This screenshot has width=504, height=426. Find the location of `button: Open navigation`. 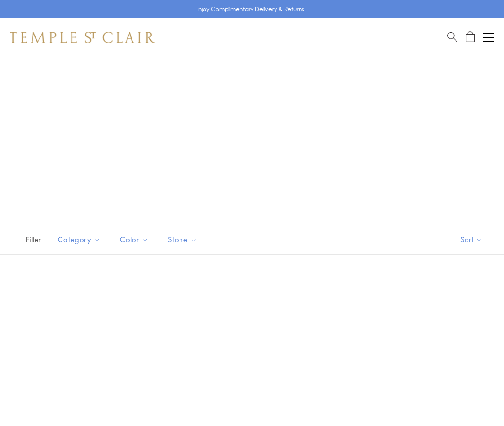

button: Open navigation is located at coordinates (489, 38).